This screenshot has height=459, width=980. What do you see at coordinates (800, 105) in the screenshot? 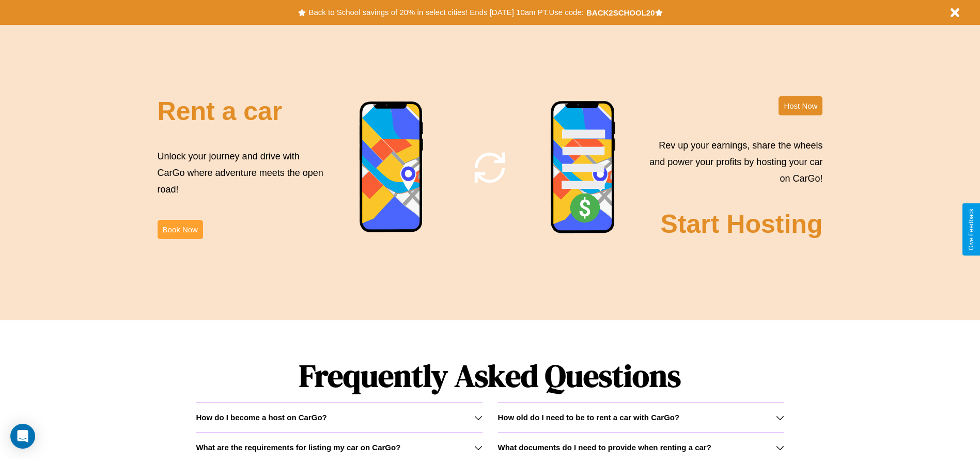
I see `button: Host Now` at bounding box center [800, 105].